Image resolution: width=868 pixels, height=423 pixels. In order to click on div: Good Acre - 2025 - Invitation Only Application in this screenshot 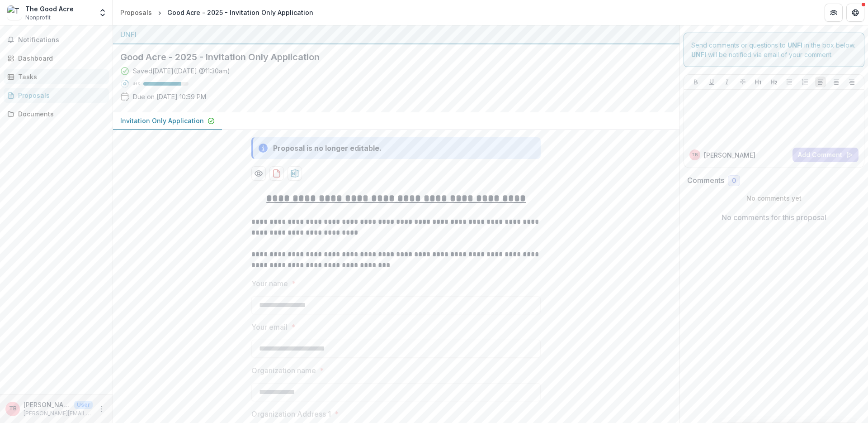, I will do `click(240, 12)`.